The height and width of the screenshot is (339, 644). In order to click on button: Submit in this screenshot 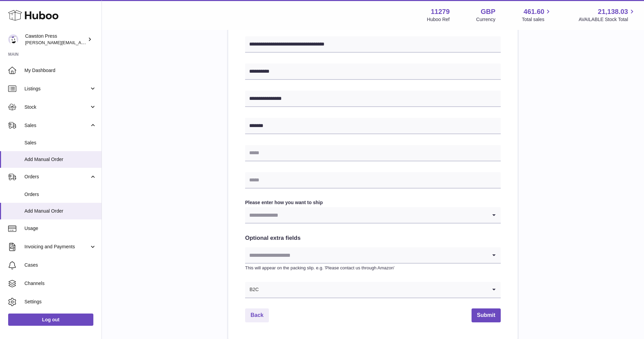, I will do `click(487, 315)`.